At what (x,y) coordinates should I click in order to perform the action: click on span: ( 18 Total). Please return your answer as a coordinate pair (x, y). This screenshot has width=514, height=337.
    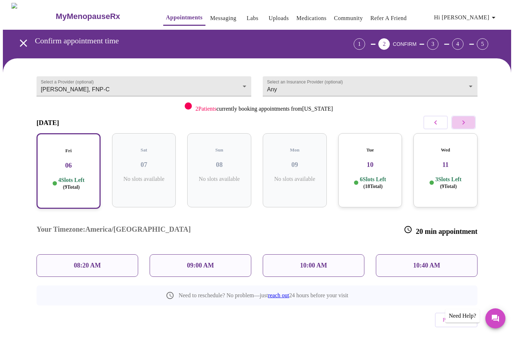
    Looking at the image, I should click on (373, 186).